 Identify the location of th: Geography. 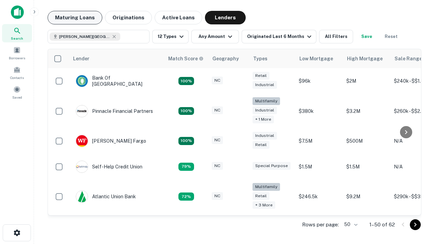
(228, 59).